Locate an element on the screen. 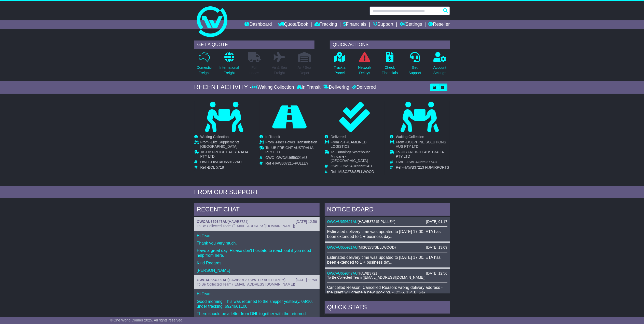 The image size is (644, 324). div: FROM OUR SUPPORT is located at coordinates (322, 192).